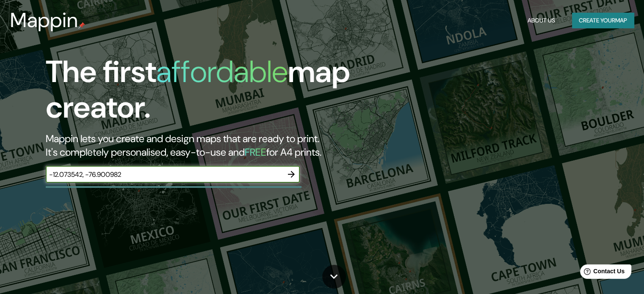 The width and height of the screenshot is (644, 294). What do you see at coordinates (44, 20) in the screenshot?
I see `h3: Mappin` at bounding box center [44, 20].